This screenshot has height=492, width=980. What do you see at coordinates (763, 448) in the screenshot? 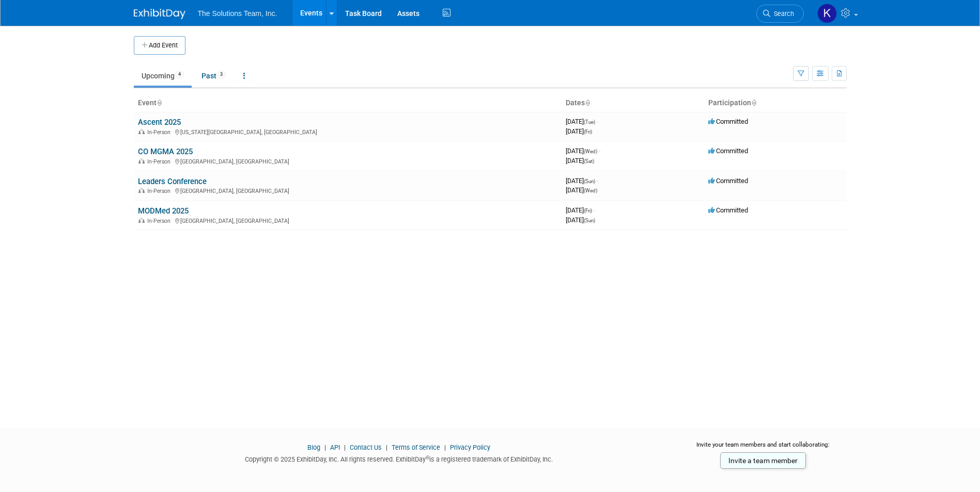
I see `div: Invite your team members and start collaborating:` at bounding box center [763, 448].